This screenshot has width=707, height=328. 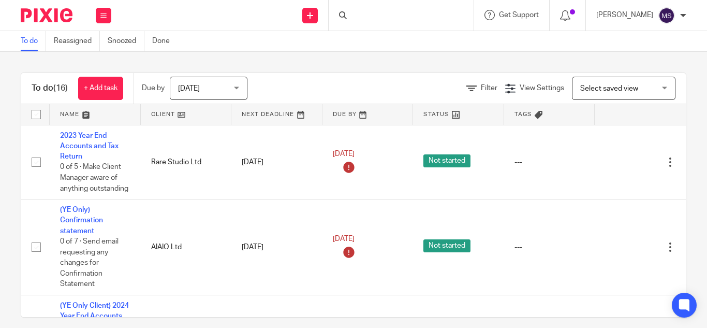 I want to click on span: 0 of 5 · Make Client Manager aware of anything outstanding, so click(x=94, y=178).